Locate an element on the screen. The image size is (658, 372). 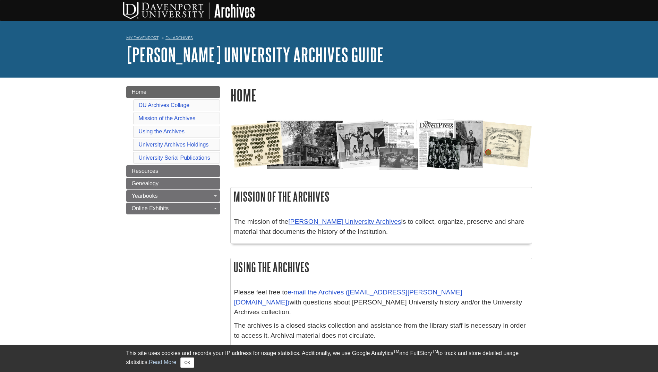
a: My Davenport is located at coordinates (142, 38).